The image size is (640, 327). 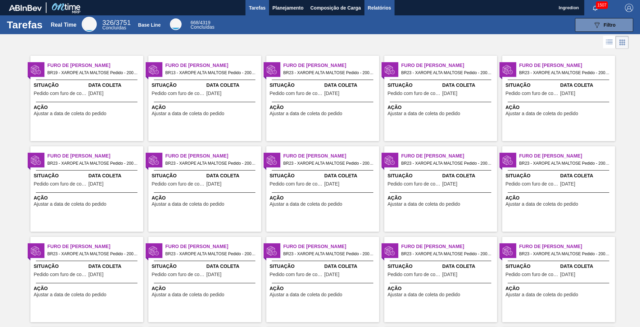 I want to click on img: TNhmsLtSVTkK8tSr43FrP2fwEKptu5GPRR3wAAAABJRU5ErkJggg==, so click(x=25, y=8).